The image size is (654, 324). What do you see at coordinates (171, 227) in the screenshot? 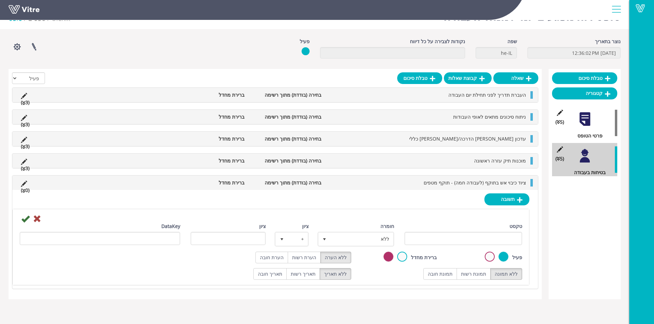
I see `label: DataKey` at bounding box center [171, 227].